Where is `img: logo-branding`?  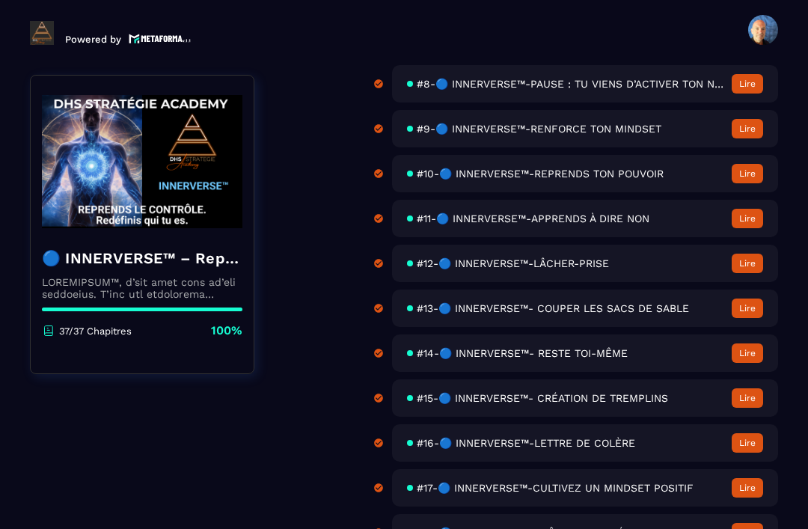
img: logo-branding is located at coordinates (42, 33).